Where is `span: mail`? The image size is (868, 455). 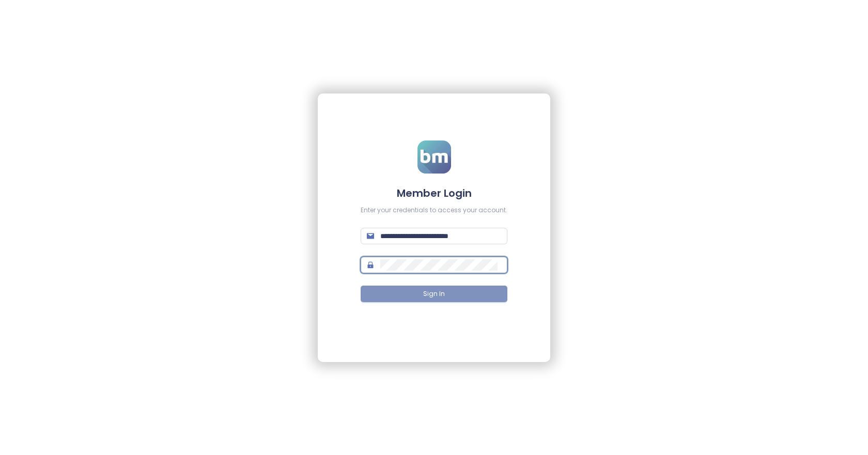 span: mail is located at coordinates (370, 236).